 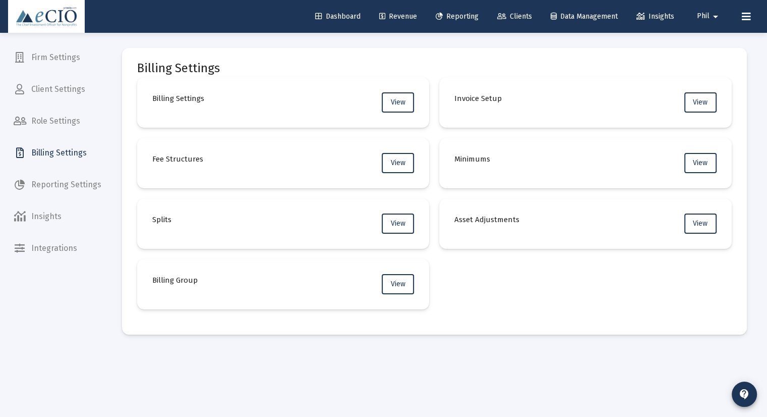 I want to click on span: Data Management, so click(x=584, y=16).